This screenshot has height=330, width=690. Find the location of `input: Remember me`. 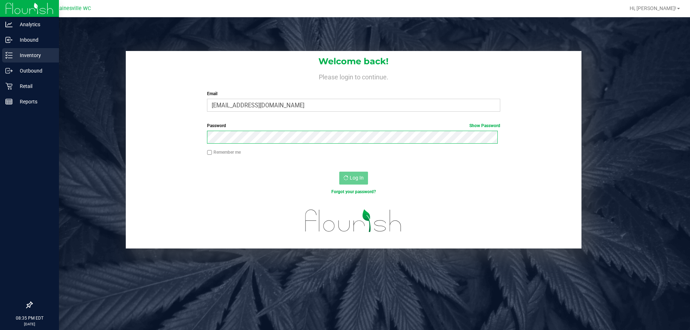

input: Remember me is located at coordinates (210, 153).